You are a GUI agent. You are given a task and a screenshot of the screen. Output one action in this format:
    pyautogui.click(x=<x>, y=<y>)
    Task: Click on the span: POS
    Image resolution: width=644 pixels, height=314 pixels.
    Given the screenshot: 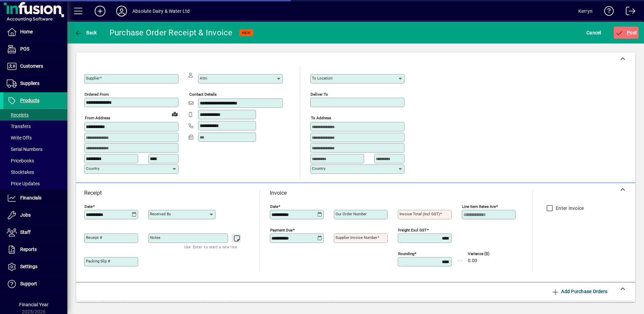 What is the action you would take?
    pyautogui.click(x=24, y=49)
    